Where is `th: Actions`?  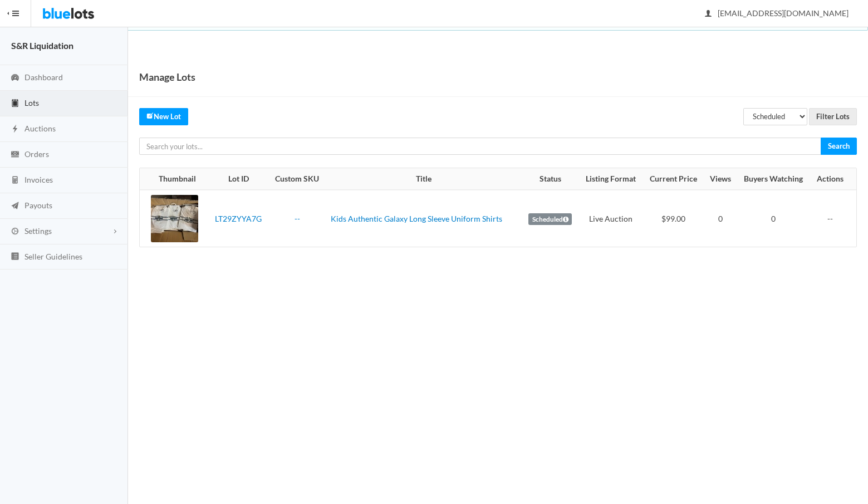 th: Actions is located at coordinates (833, 179).